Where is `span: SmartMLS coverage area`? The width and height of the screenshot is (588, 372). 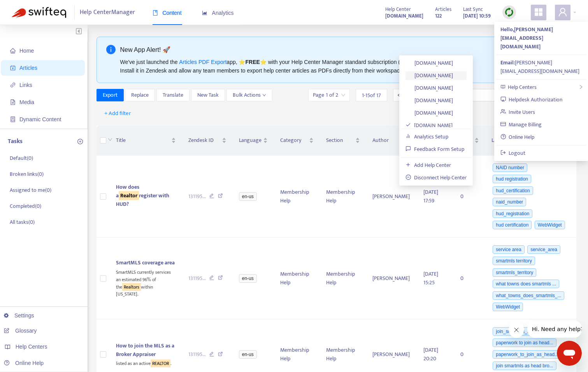 span: SmartMLS coverage area is located at coordinates (145, 262).